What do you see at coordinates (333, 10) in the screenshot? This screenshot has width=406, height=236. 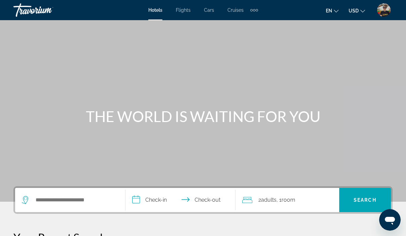 I see `button: Change language` at bounding box center [333, 10].